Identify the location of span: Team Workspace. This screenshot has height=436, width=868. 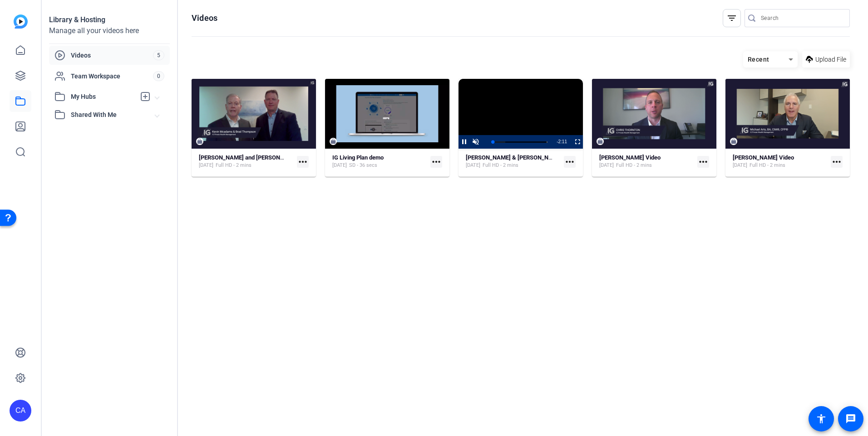
(112, 76).